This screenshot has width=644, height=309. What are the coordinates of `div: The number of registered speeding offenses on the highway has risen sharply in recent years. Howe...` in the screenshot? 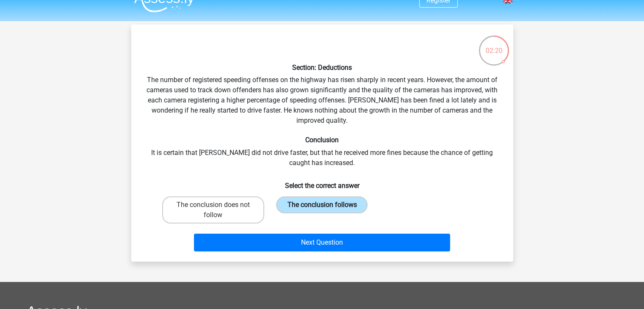 It's located at (322, 143).